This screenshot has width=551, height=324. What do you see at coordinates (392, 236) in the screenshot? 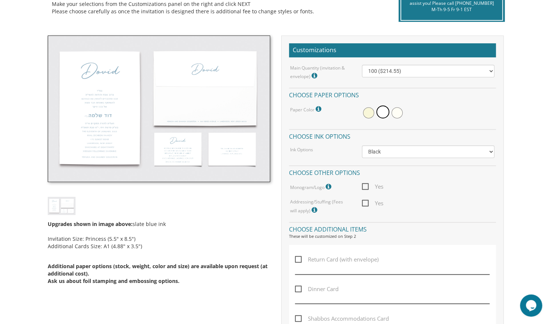
I see `div: These will be customized on Step 2` at bounding box center [392, 236].